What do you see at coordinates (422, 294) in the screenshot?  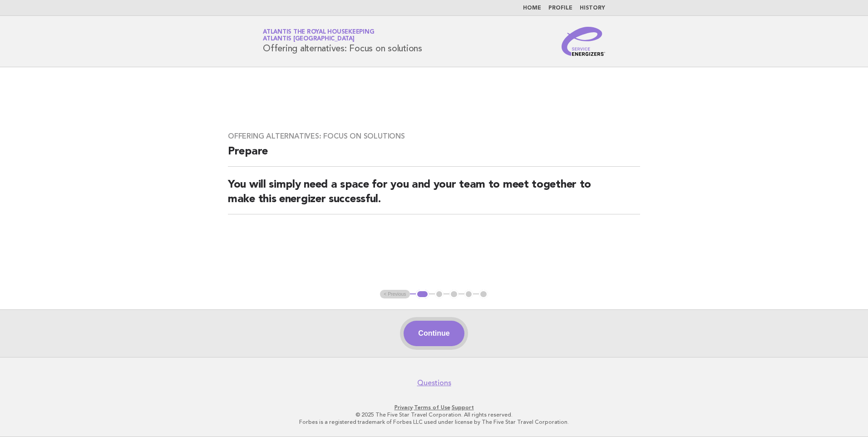 I see `button: 1` at bounding box center [422, 294].